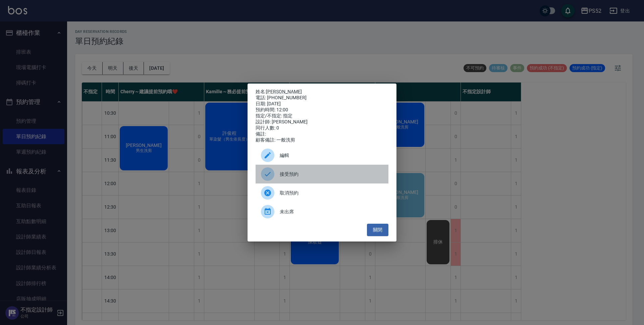 The height and width of the screenshot is (325, 644). I want to click on div: 顧客備註: 一般洗剪, so click(322, 140).